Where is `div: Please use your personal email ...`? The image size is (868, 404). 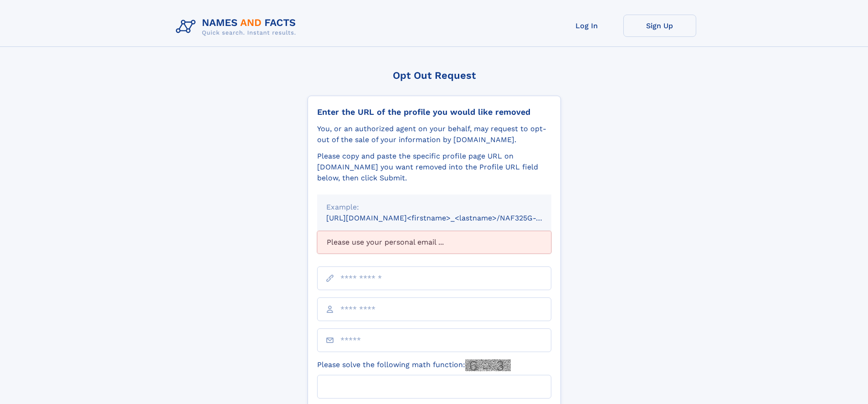
div: Please use your personal email ... is located at coordinates (434, 242).